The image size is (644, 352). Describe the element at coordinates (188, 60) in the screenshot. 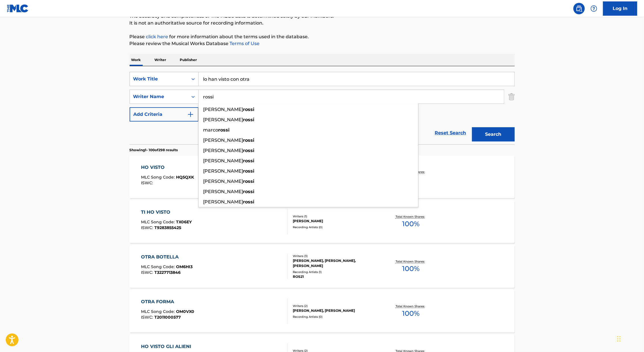

I see `p: Publisher` at that location.